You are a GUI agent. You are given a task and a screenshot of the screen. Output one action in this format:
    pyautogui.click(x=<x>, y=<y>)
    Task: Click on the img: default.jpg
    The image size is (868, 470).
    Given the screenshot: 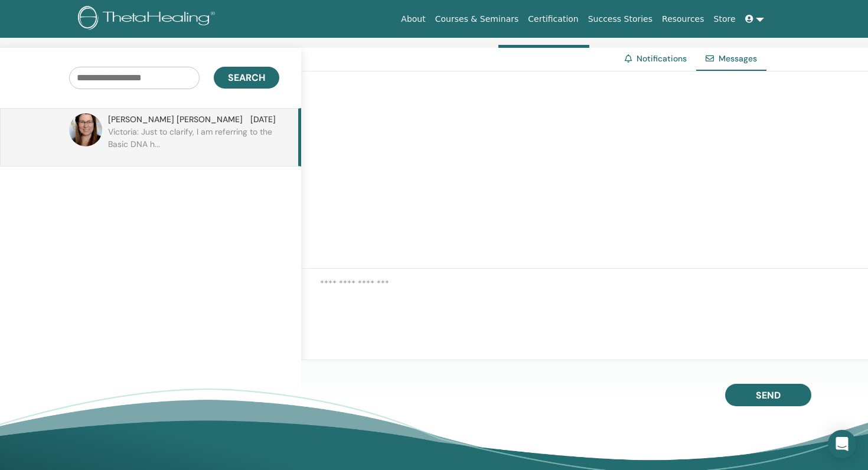 What is the action you would take?
    pyautogui.click(x=86, y=130)
    